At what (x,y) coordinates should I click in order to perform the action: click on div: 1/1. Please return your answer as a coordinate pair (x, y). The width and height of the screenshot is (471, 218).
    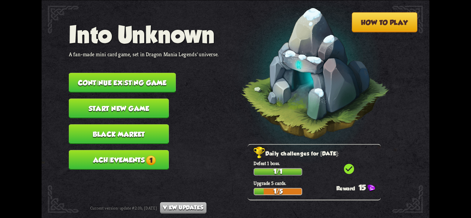
    Looking at the image, I should click on (278, 172).